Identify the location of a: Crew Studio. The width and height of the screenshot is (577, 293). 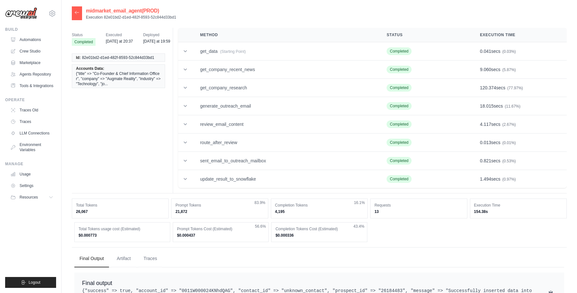
(32, 51).